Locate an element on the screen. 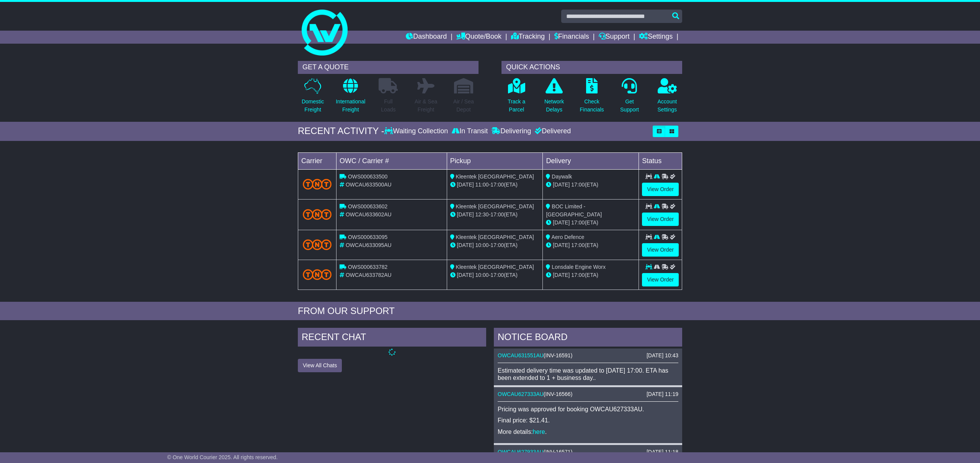 Image resolution: width=980 pixels, height=463 pixels. a: Quote/Book is located at coordinates (479, 37).